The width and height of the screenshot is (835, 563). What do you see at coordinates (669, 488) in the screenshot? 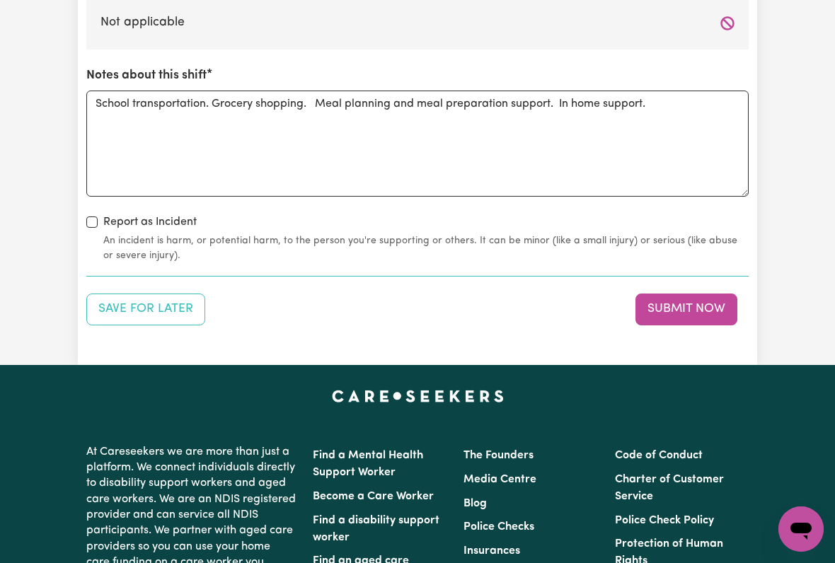
I see `a: Charter of Customer Service` at bounding box center [669, 488].